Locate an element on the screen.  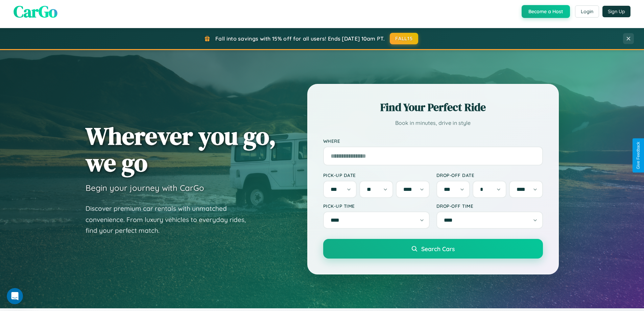
button: Search Cars is located at coordinates (433, 248).